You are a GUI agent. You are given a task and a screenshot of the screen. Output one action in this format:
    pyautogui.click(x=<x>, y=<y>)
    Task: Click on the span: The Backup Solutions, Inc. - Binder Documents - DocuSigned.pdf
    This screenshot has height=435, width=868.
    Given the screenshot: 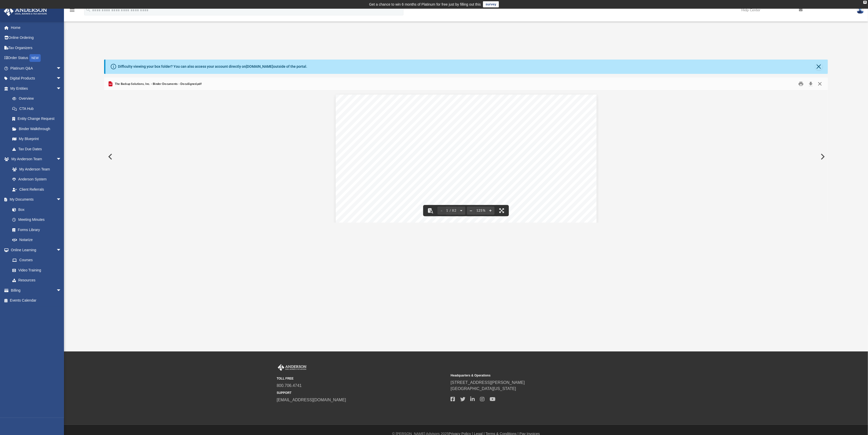 What is the action you would take?
    pyautogui.click(x=158, y=84)
    